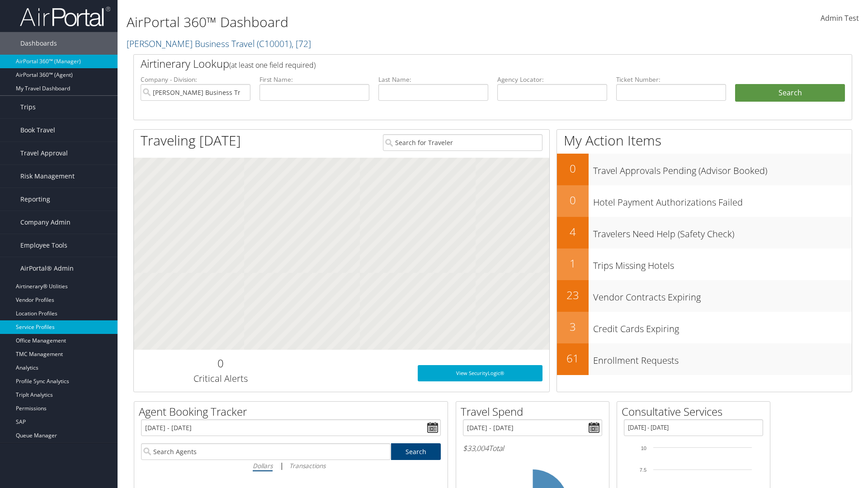  I want to click on tspan: 10, so click(644, 448).